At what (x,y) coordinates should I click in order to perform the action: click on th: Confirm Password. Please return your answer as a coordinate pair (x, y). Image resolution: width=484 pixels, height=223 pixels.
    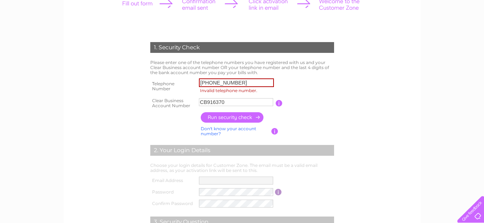
    Looking at the image, I should click on (173, 204).